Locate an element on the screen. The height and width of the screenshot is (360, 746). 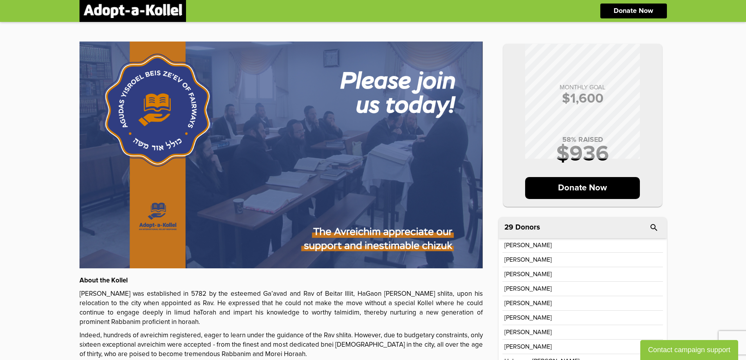
p: Indeed, hundreds of avreichim registered, eager to learn under the guidance of the Rav shlita. Ho... is located at coordinates (281, 345).